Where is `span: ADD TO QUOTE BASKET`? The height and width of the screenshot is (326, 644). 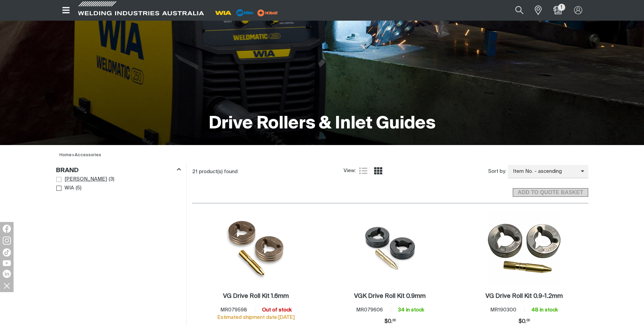 span: ADD TO QUOTE BASKET is located at coordinates (550, 192).